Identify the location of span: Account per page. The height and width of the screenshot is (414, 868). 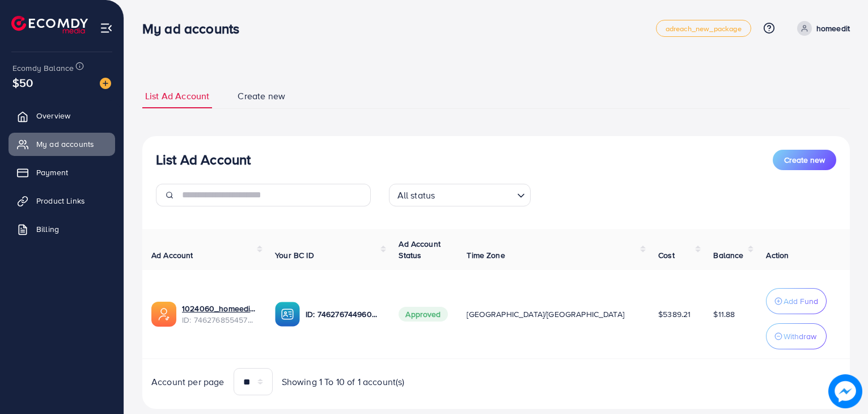
(188, 382).